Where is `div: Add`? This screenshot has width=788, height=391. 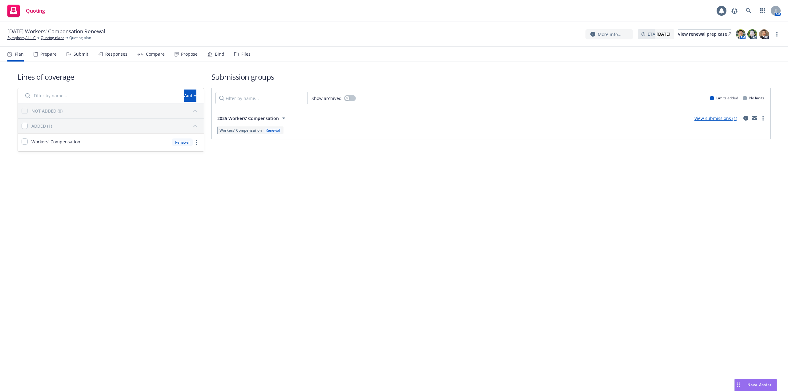 div: Add is located at coordinates (190, 96).